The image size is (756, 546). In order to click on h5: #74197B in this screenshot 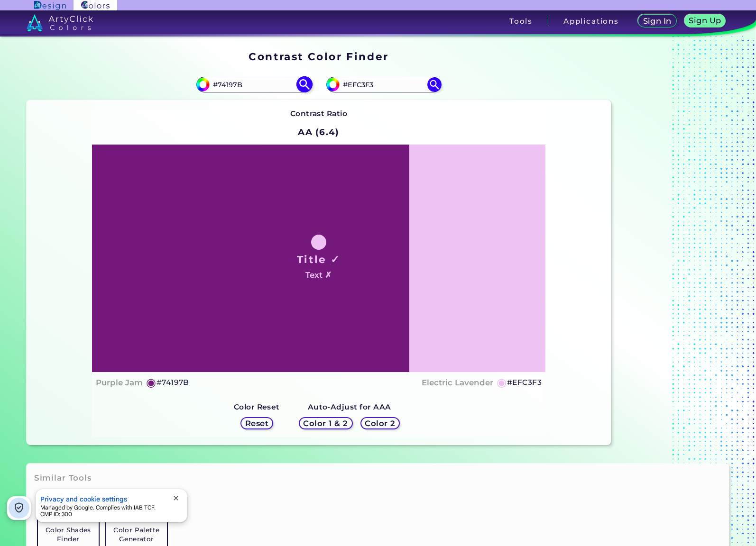, I will do `click(173, 382)`.